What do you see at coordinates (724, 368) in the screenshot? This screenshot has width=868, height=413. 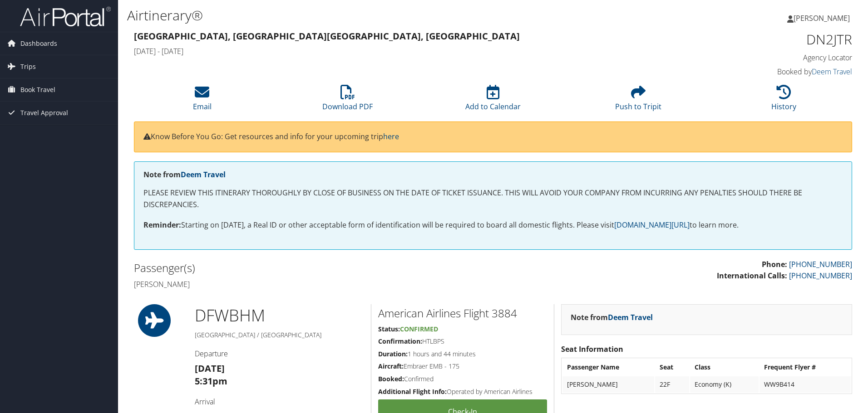 I see `th: Class` at bounding box center [724, 368].